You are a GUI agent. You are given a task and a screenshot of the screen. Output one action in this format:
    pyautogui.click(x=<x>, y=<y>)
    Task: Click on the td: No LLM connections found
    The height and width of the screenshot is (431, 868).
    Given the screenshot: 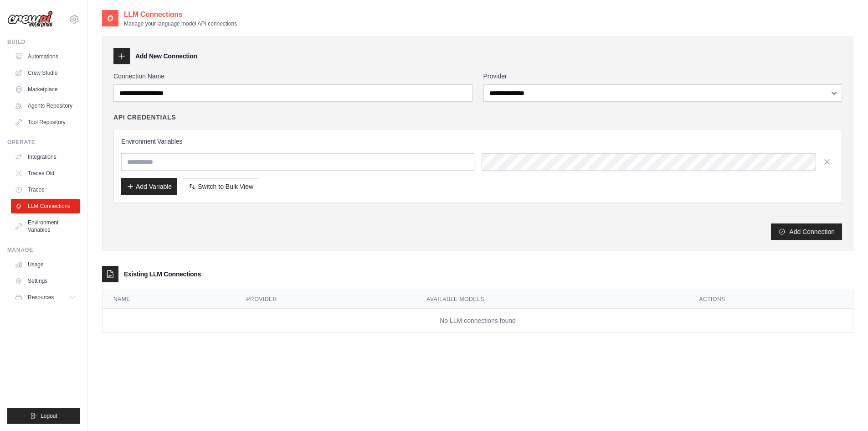 What is the action you would take?
    pyautogui.click(x=478, y=321)
    